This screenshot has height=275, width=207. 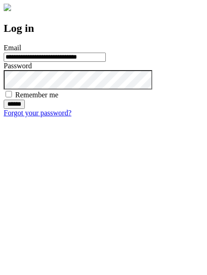 What do you see at coordinates (104, 28) in the screenshot?
I see `h2: Log in` at bounding box center [104, 28].